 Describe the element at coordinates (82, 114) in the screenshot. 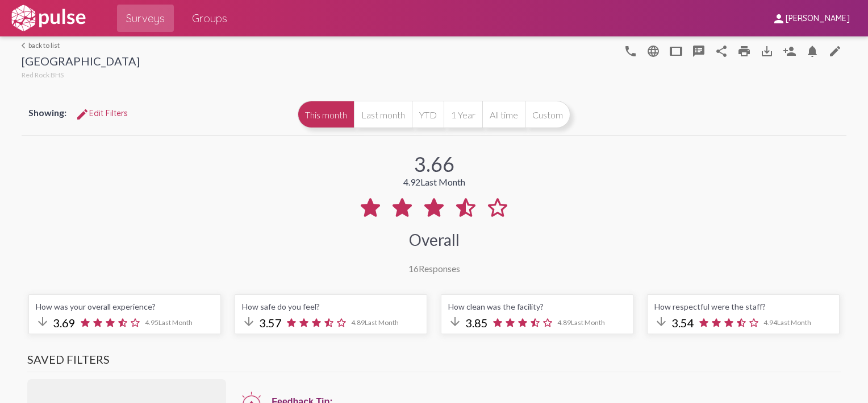

I see `mat-icon: Edit Filters` at that location.